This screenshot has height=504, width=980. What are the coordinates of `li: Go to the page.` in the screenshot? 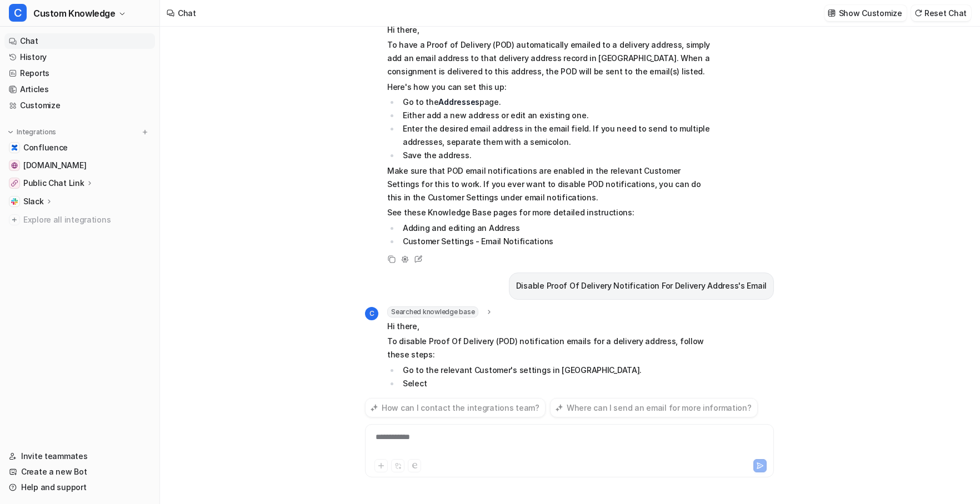 It's located at (556, 102).